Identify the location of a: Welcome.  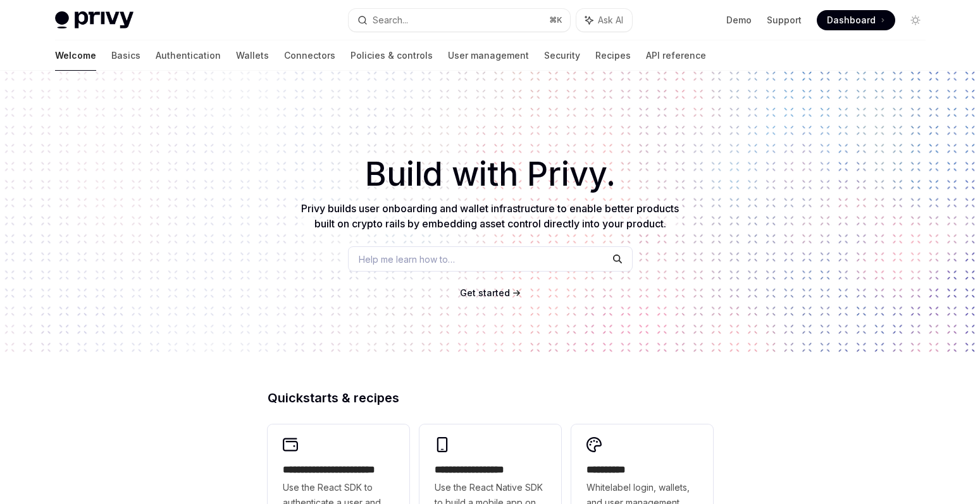
(76, 55).